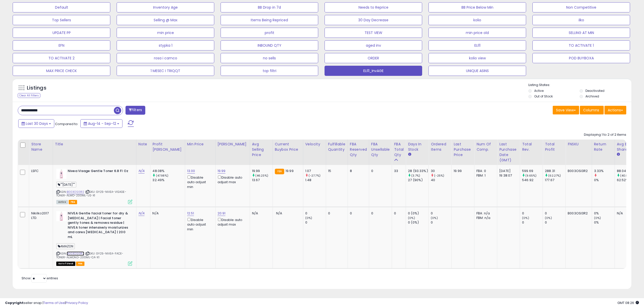 The height and width of the screenshot is (308, 644). Describe the element at coordinates (581, 58) in the screenshot. I see `button: POD BUYBOXA` at that location.